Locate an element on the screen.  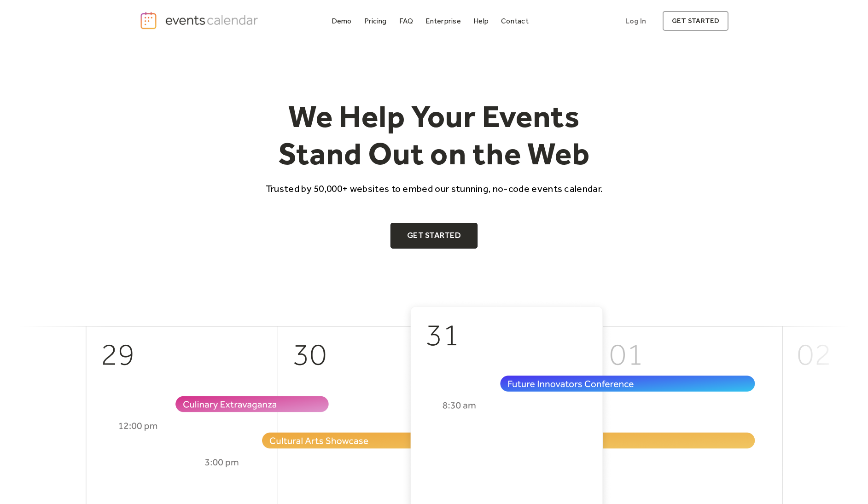
a: Log In is located at coordinates (635, 21).